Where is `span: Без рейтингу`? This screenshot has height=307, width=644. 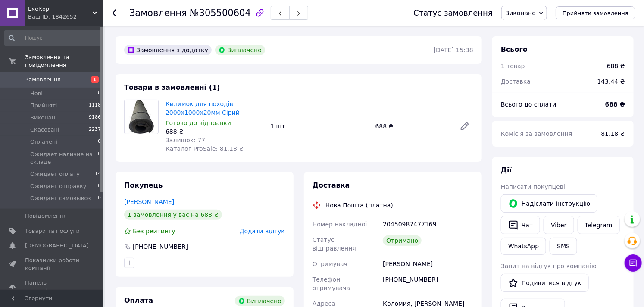
span: Без рейтингу is located at coordinates (154, 231).